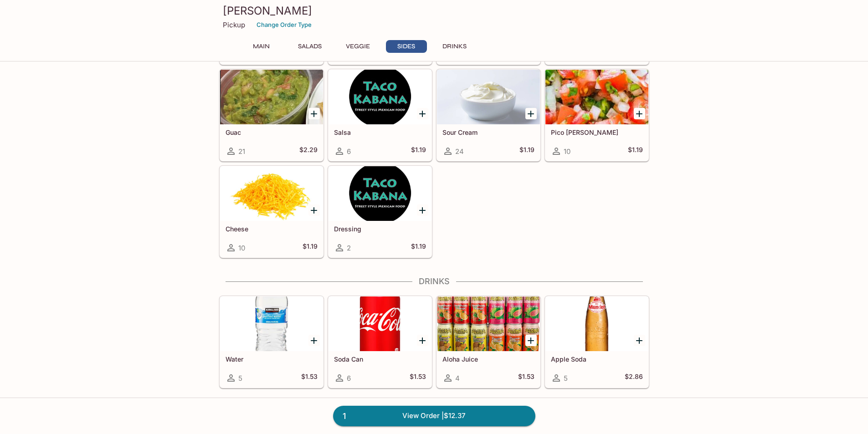 This screenshot has height=434, width=868. Describe the element at coordinates (597, 323) in the screenshot. I see `div: Apple Soda` at that location.